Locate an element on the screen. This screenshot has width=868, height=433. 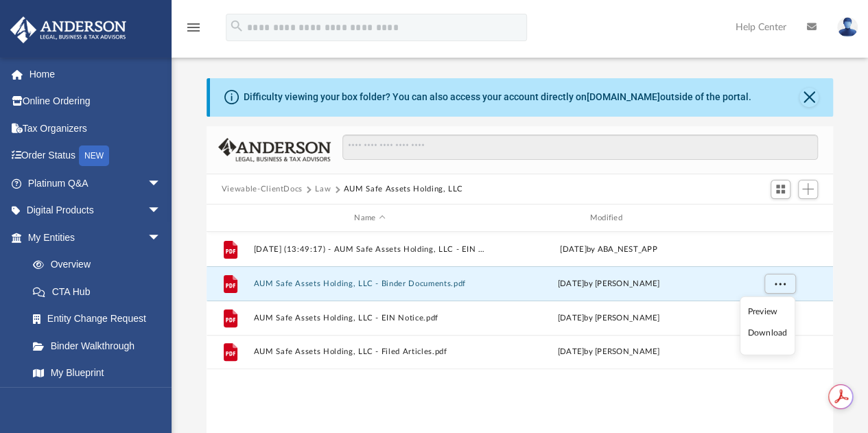
a: Platinum Q&Aarrow_drop_down is located at coordinates (96, 183).